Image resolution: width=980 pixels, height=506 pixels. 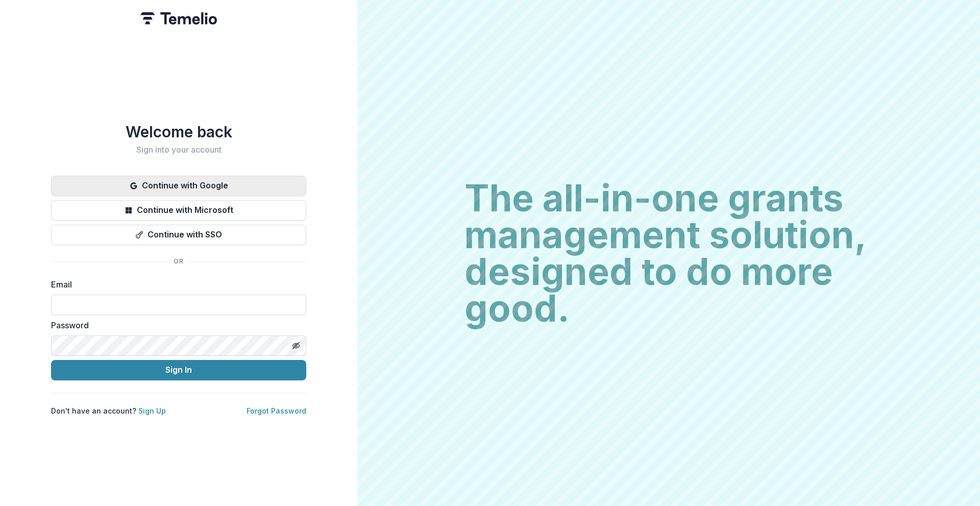 I want to click on button: Toggle password visibility, so click(x=296, y=346).